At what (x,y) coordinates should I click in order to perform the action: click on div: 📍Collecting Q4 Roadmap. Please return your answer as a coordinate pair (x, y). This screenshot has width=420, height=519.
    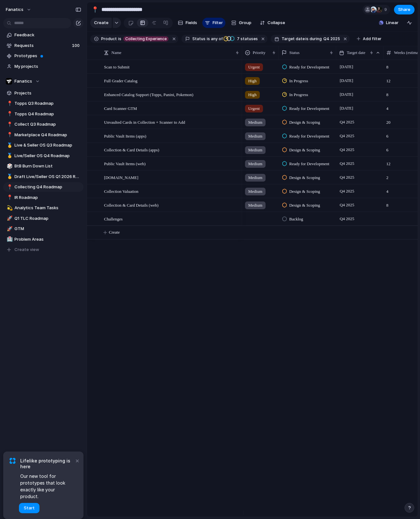
    Looking at the image, I should click on (43, 187).